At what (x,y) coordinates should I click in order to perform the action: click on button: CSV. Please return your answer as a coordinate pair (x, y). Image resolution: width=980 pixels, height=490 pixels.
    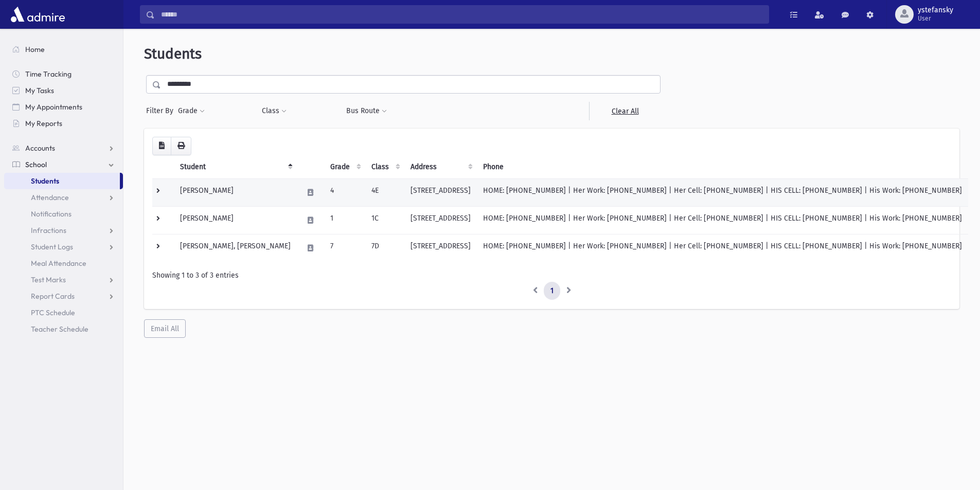
    Looking at the image, I should click on (161, 146).